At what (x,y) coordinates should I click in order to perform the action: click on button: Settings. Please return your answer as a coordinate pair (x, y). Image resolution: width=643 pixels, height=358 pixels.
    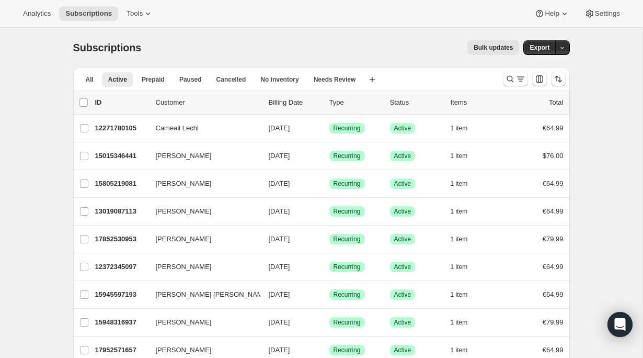
    Looking at the image, I should click on (603, 14).